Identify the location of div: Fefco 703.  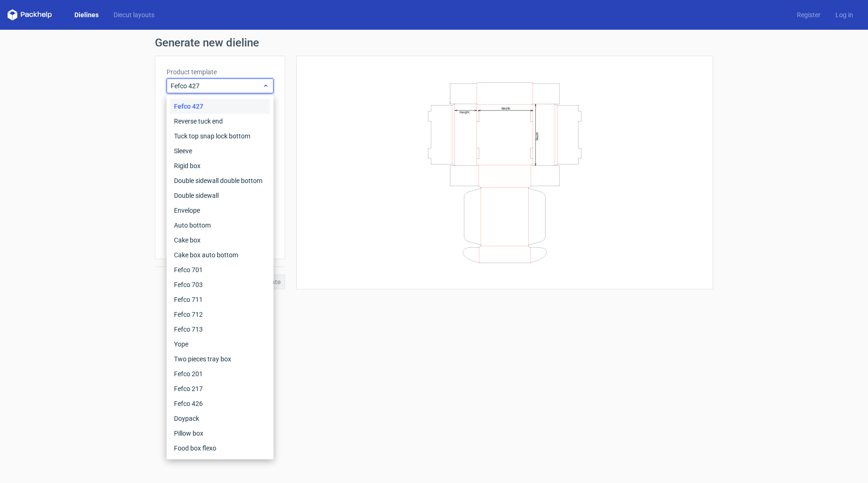
(220, 285).